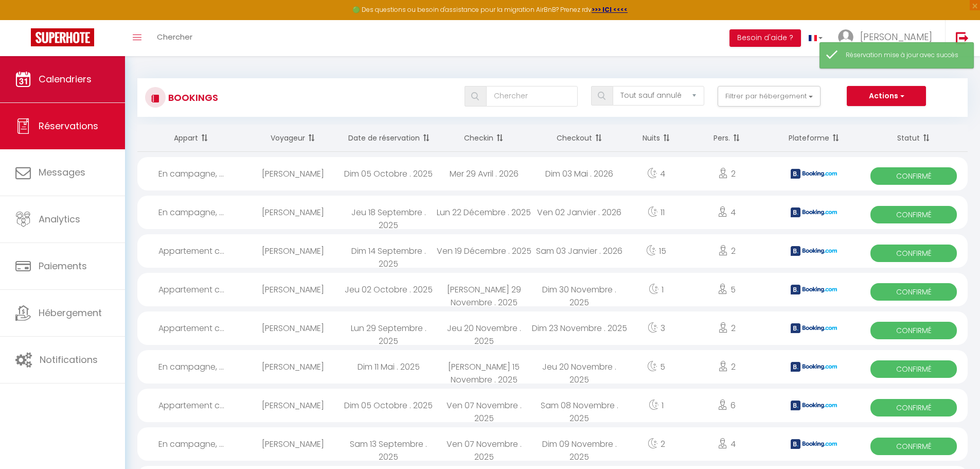 The image size is (980, 469). I want to click on span: Hébergement, so click(70, 312).